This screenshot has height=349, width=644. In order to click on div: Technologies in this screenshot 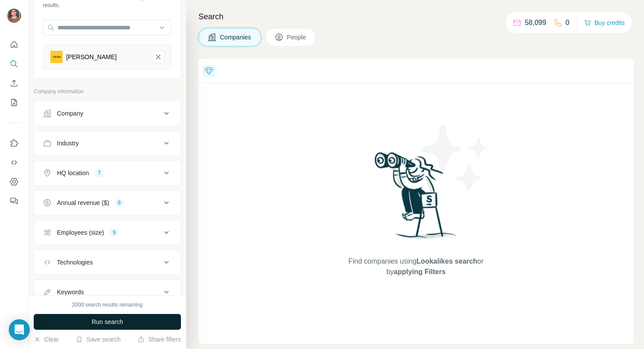, I will do `click(75, 262)`.